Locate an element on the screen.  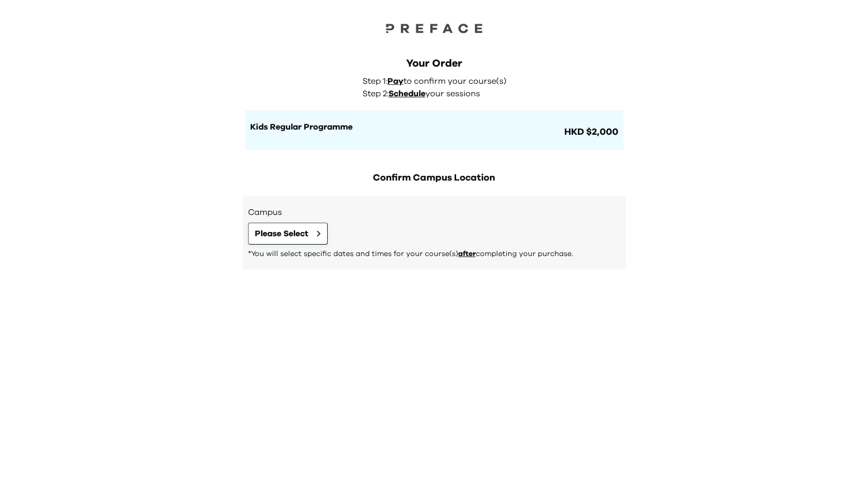
img: Preface Logo is located at coordinates (434, 28).